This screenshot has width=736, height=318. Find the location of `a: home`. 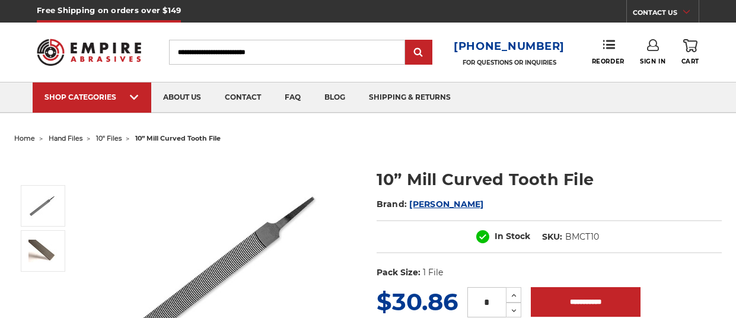

a: home is located at coordinates (24, 138).